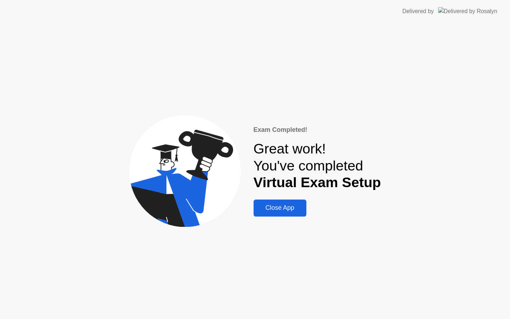 The width and height of the screenshot is (510, 319). Describe the element at coordinates (280, 208) in the screenshot. I see `div: Close App` at that location.